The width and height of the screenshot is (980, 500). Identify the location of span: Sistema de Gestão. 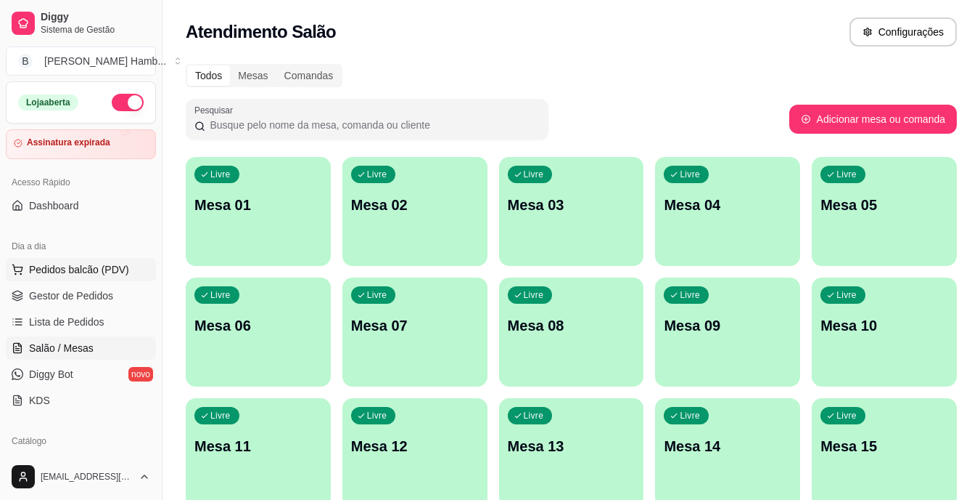
(95, 30).